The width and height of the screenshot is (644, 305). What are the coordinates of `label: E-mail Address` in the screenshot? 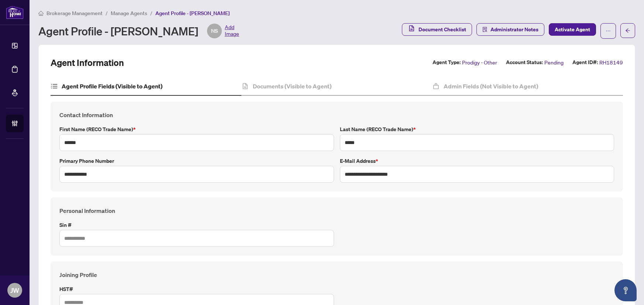 It's located at (477, 161).